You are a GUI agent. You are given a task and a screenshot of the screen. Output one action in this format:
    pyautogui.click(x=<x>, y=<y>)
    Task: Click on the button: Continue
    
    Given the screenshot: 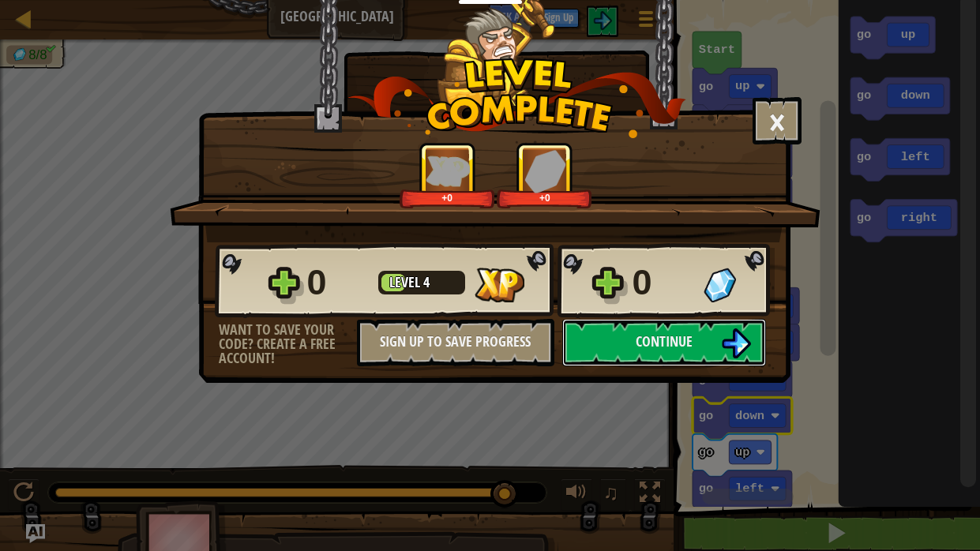 What is the action you would take?
    pyautogui.click(x=664, y=343)
    